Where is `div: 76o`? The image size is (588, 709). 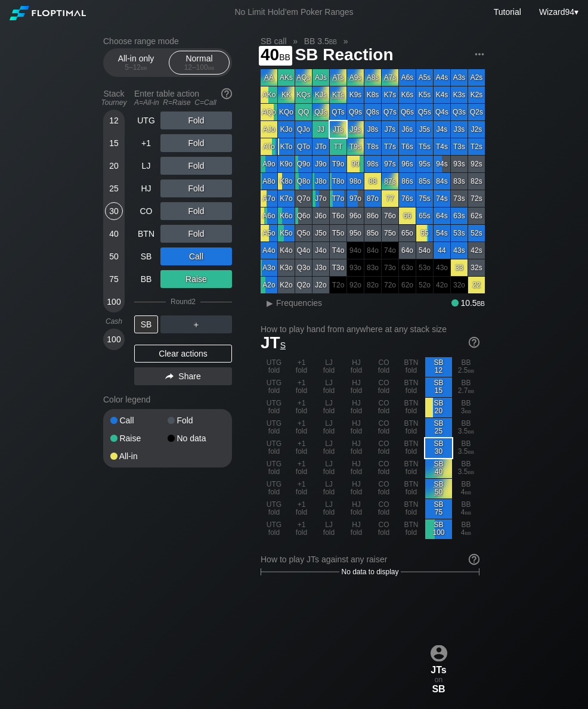
div: 76o is located at coordinates (390, 216).